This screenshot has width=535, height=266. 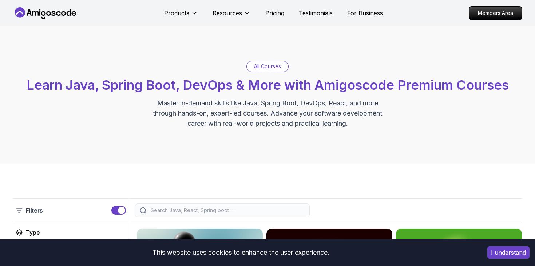 I want to click on p: Pricing, so click(x=275, y=13).